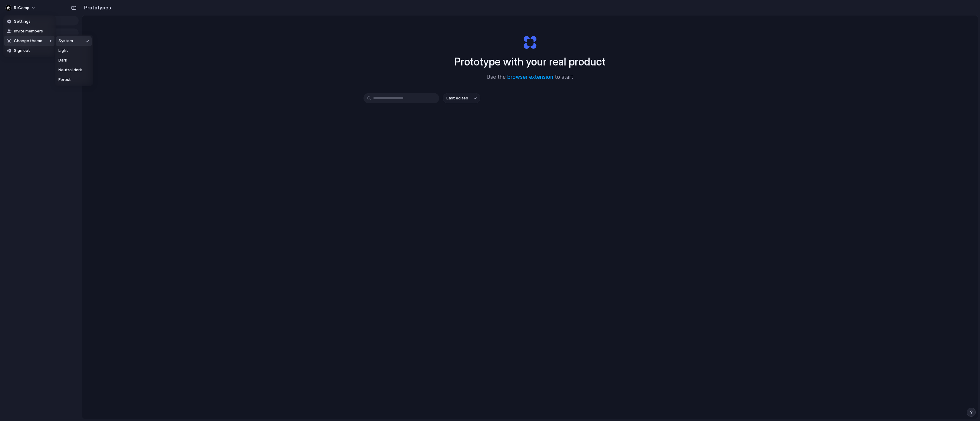 The image size is (980, 421). I want to click on span: Change theme, so click(28, 41).